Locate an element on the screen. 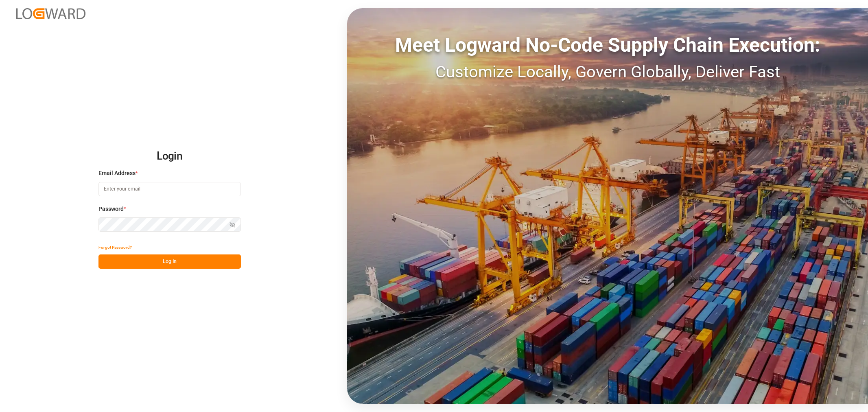 The width and height of the screenshot is (868, 412). input: Enter your email is located at coordinates (170, 189).